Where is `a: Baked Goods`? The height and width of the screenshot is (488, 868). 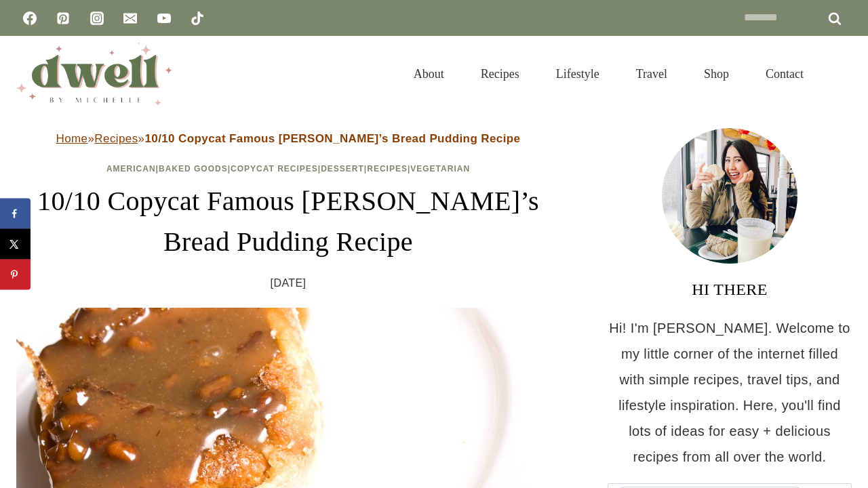 a: Baked Goods is located at coordinates (193, 168).